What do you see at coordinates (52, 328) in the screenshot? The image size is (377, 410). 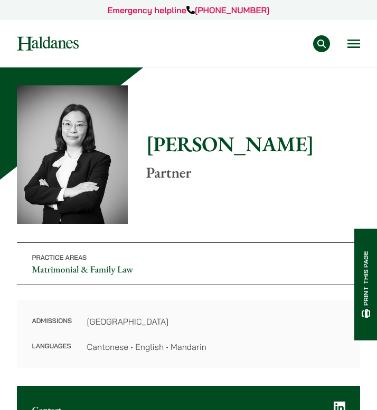 I see `dt: Admissions` at bounding box center [52, 328].